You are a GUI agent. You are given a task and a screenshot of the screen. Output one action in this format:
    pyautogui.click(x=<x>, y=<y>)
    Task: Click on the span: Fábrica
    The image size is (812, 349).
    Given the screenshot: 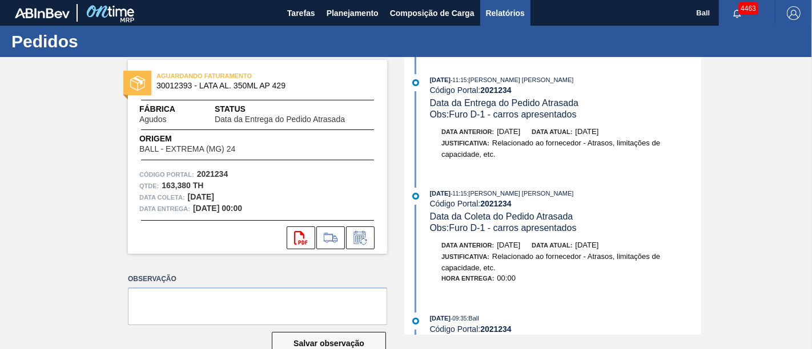 What is the action you would take?
    pyautogui.click(x=171, y=109)
    